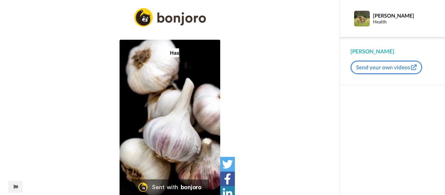  Describe the element at coordinates (170, 187) in the screenshot. I see `a: Bonjoro LogoSent withbonjoro` at that location.